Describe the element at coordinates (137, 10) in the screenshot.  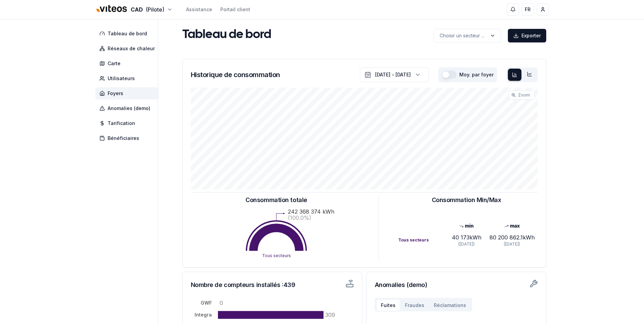
I see `span: CAD` at that location.